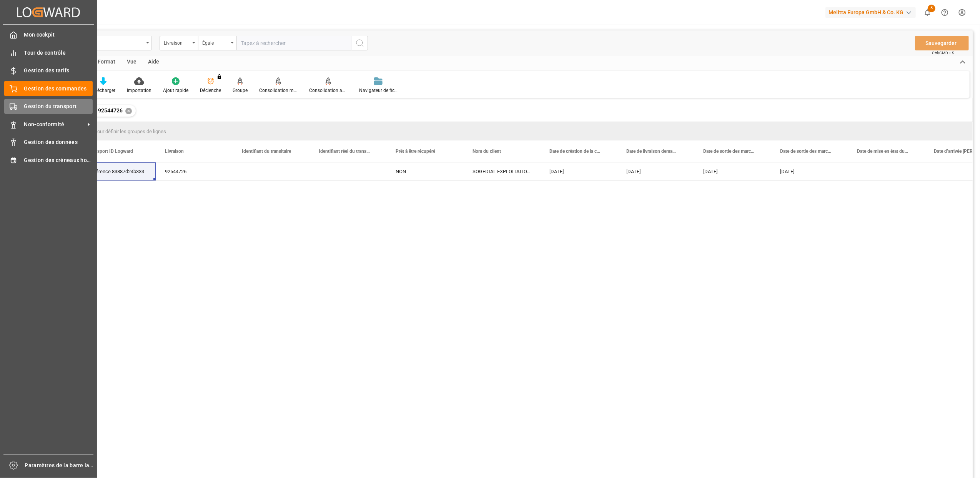 Image resolution: width=980 pixels, height=478 pixels. I want to click on span: Faites glisser ici pour définir les groupes de lignes, so click(112, 131).